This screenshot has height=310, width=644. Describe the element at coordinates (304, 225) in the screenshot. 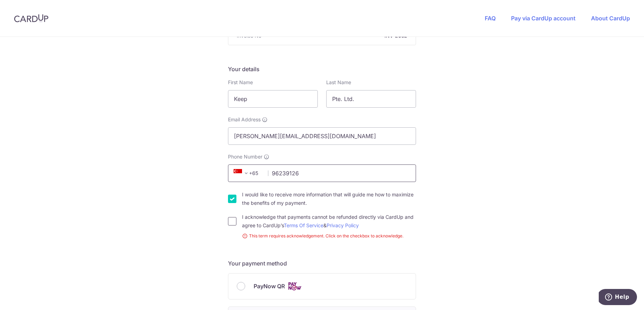

I see `a: Terms Of Service` at that location.